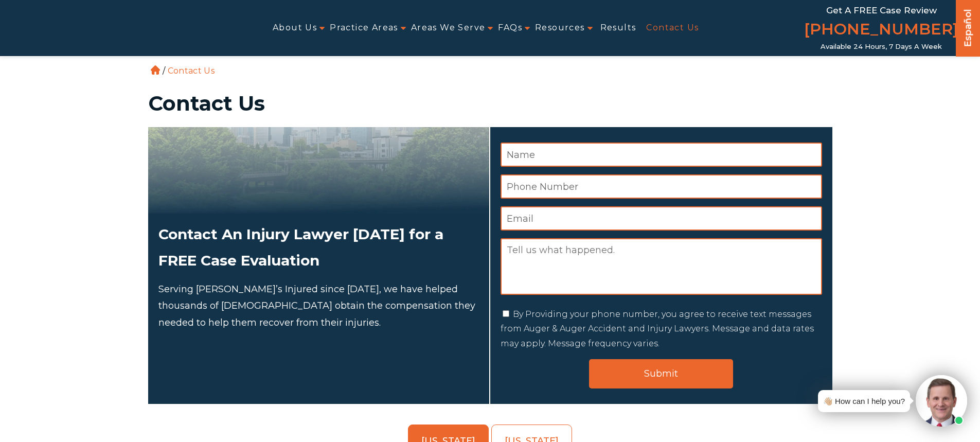 The width and height of the screenshot is (980, 442). Describe the element at coordinates (657, 329) in the screenshot. I see `label: By Providing your phone number, you agree to receive text messages from Auger & Auger Accident an...` at that location.